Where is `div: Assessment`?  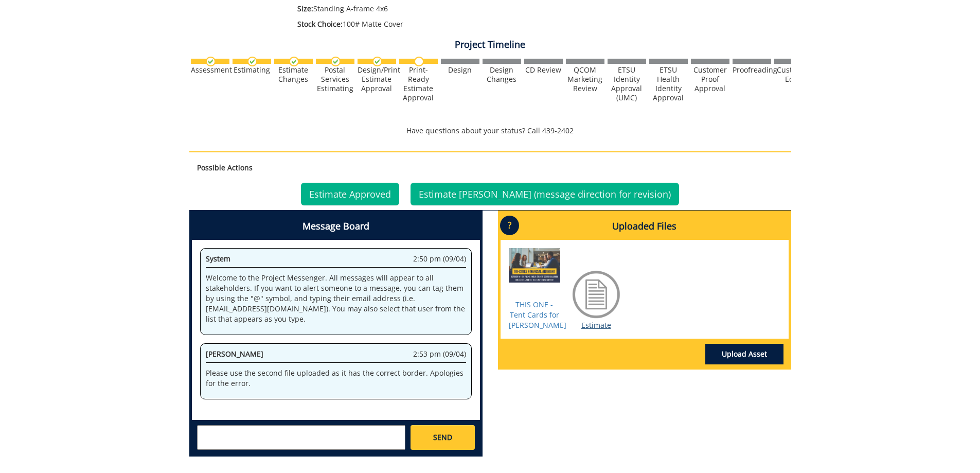 div: Assessment is located at coordinates (210, 70).